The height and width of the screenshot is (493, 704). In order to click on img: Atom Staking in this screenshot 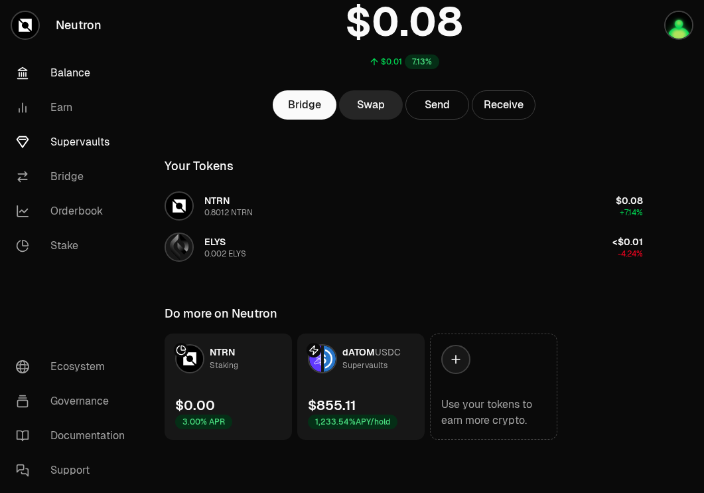, I will do `click(679, 25)`.